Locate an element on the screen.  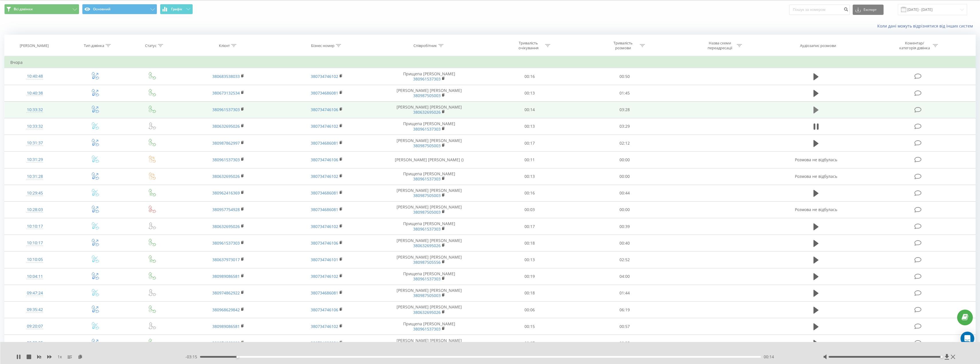
a: 380957754928 is located at coordinates (226, 209).